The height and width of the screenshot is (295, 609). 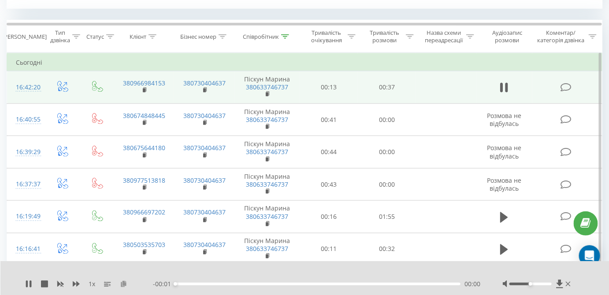 I want to click on div: Тривалість очікування, so click(x=327, y=37).